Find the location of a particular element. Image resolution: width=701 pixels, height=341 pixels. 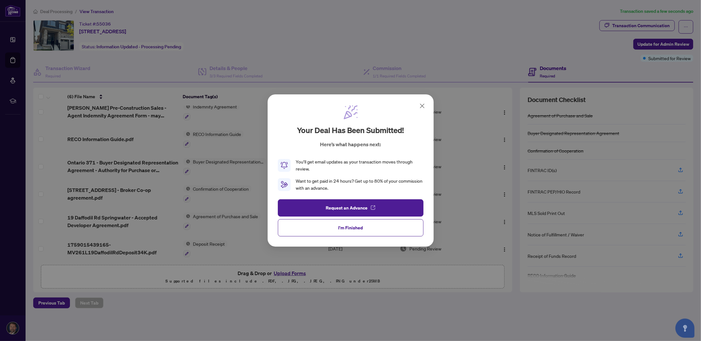

p: Here’s what happens next: is located at coordinates (351, 144).